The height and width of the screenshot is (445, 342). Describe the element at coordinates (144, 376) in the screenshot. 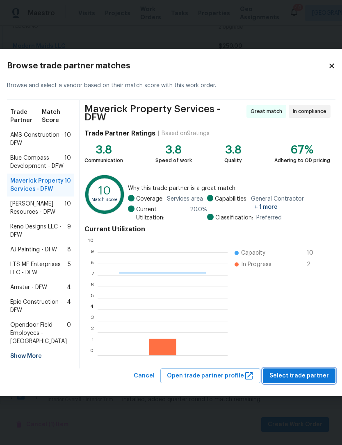

I see `button: Cancel` at that location.